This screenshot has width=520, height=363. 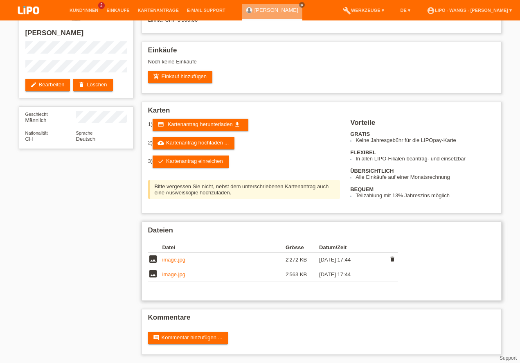 What do you see at coordinates (156, 337) in the screenshot?
I see `i: comment` at bounding box center [156, 337].